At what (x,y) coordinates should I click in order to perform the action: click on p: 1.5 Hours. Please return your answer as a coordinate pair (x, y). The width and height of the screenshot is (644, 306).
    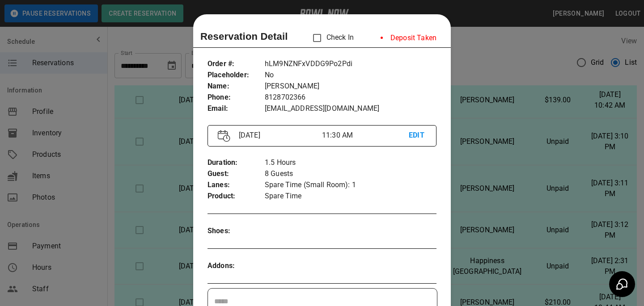
    Looking at the image, I should click on (350, 162).